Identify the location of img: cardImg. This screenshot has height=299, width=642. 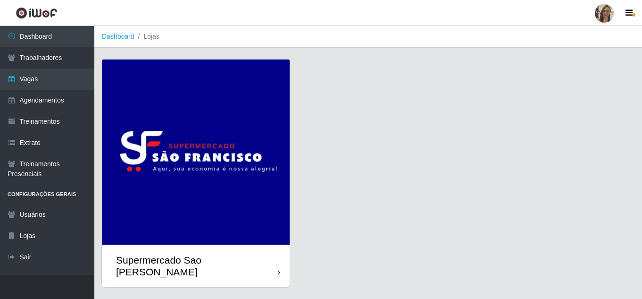
(196, 152).